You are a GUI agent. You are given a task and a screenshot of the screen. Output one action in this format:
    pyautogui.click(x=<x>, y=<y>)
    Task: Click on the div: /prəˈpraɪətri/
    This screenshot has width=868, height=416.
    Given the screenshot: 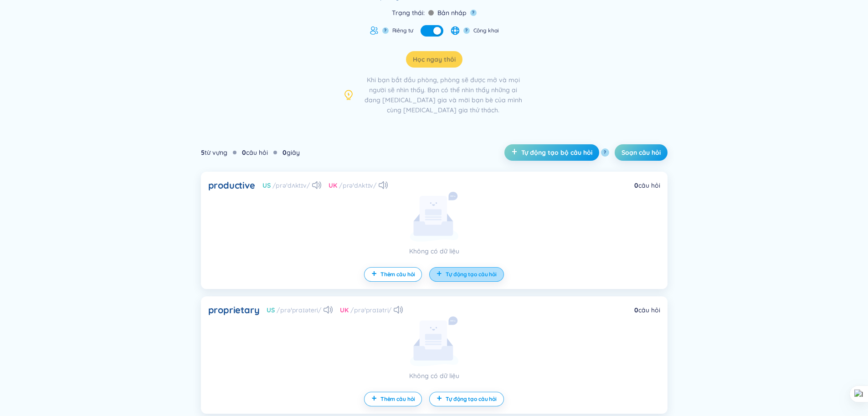 What is the action you would take?
    pyautogui.click(x=371, y=310)
    